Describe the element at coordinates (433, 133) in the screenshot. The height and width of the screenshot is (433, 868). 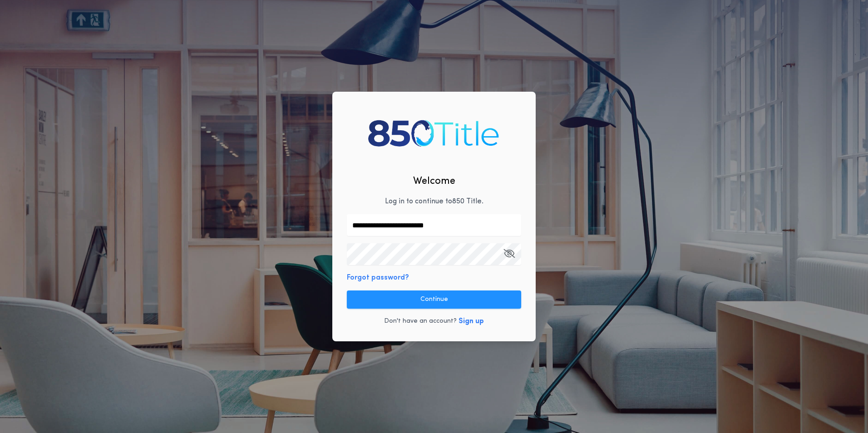
I see `img: logo` at that location.